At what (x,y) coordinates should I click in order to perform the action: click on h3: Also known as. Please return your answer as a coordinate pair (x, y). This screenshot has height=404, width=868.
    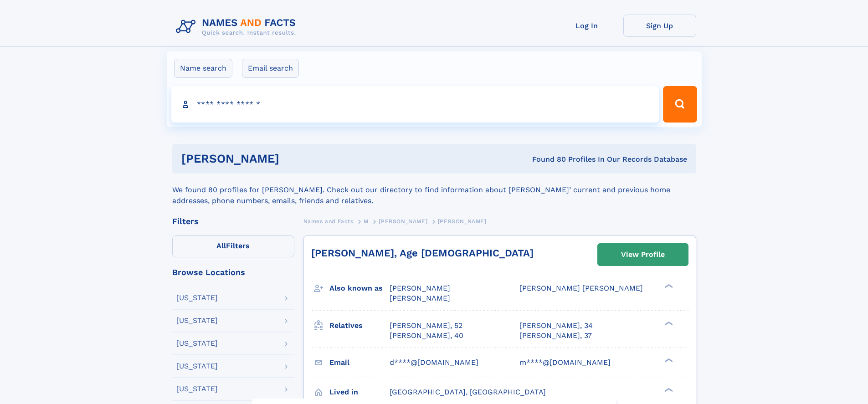
    Looking at the image, I should click on (360, 288).